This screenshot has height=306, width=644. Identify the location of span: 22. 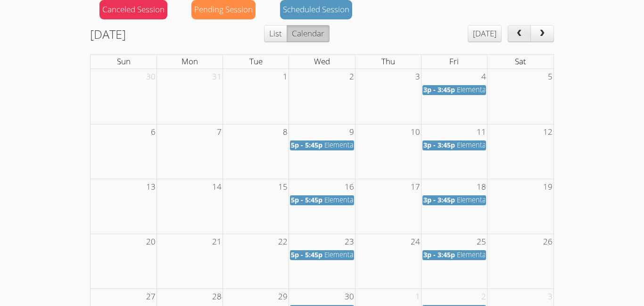
(283, 241).